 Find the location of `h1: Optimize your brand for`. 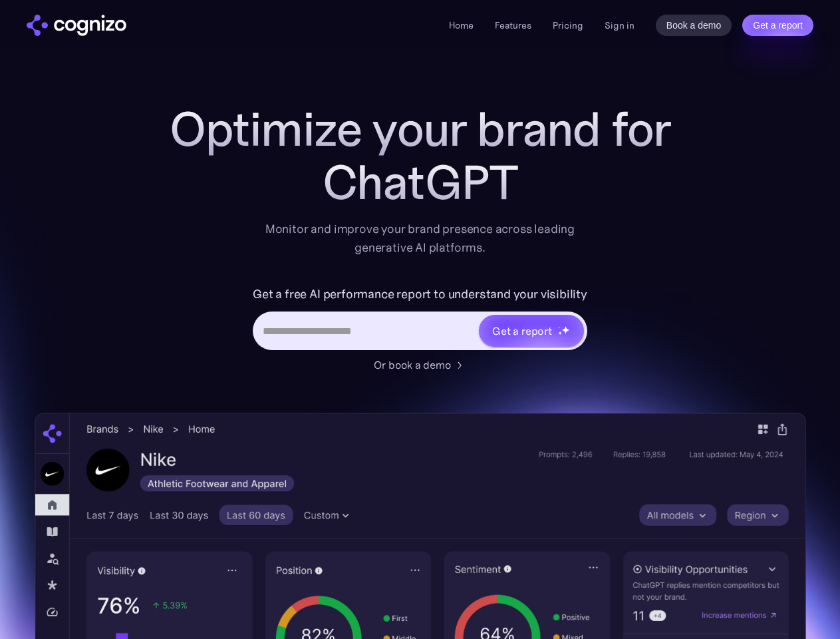

h1: Optimize your brand for is located at coordinates (421, 129).